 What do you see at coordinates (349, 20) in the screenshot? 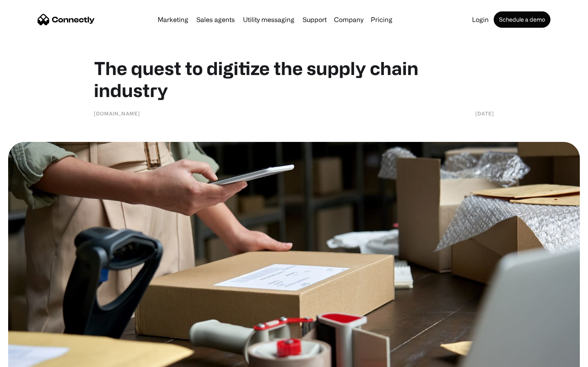
I see `div: Company` at bounding box center [349, 20].